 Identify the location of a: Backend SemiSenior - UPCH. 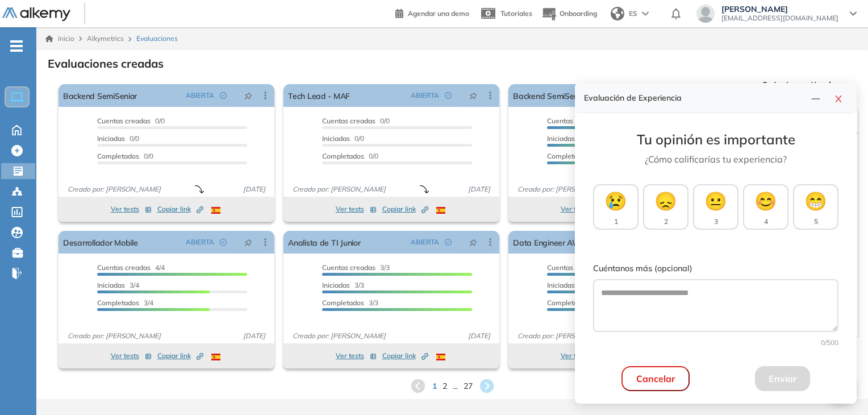
(565, 96).